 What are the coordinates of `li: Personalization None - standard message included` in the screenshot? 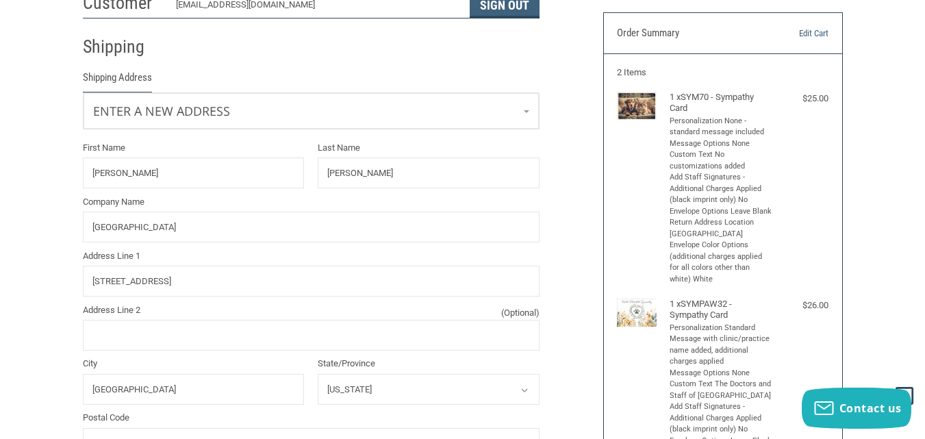 It's located at (721, 127).